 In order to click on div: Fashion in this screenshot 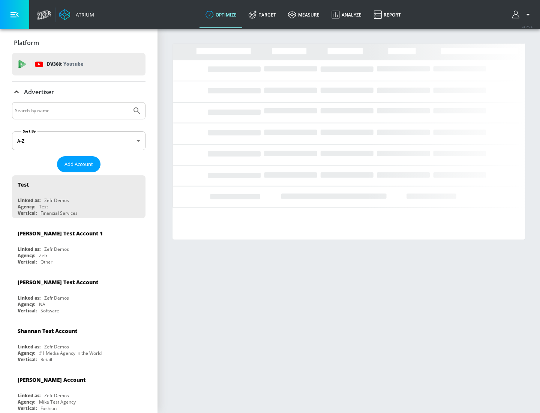, I will do `click(48, 408)`.